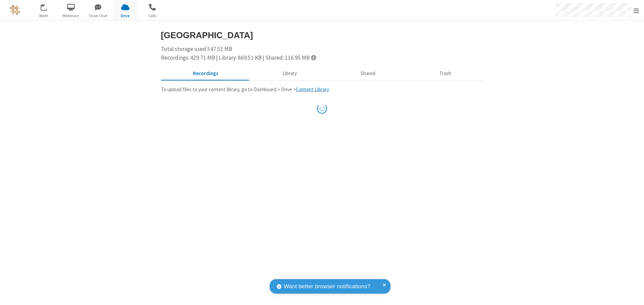 This screenshot has height=305, width=644. I want to click on button: Shared during meetings, so click(368, 74).